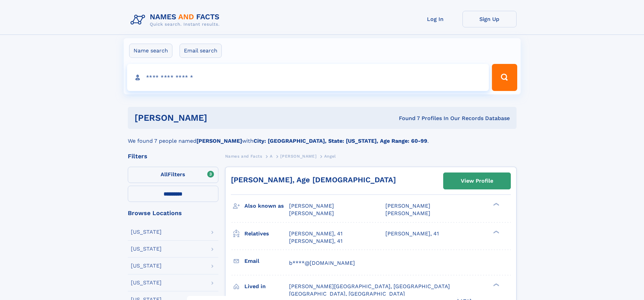  I want to click on h3: Email, so click(266, 261).